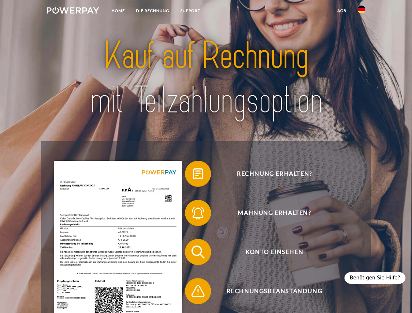  I want to click on div: Benötigen Sie Hilfe?, so click(375, 278).